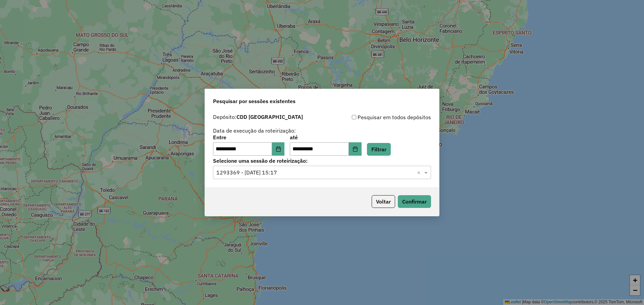  I want to click on button: Confirmar, so click(415, 202).